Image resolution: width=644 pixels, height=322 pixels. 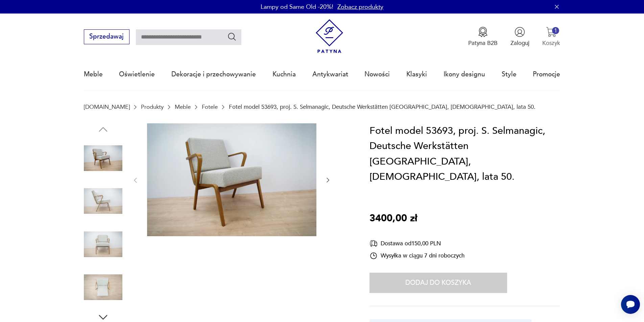 I want to click on button: 1Koszyk, so click(x=551, y=37).